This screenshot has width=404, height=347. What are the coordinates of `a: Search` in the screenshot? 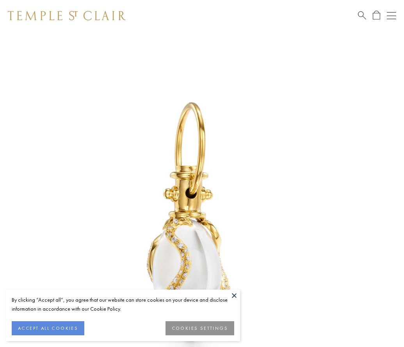 It's located at (362, 15).